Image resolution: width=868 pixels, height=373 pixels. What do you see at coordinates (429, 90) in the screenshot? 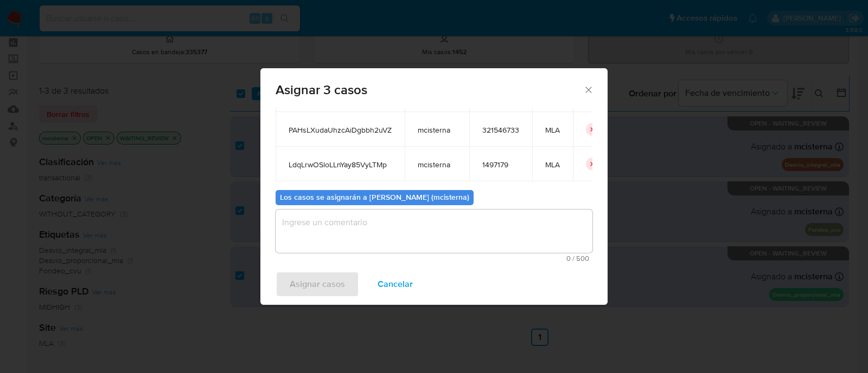
I see `span: Asignar 3 casos` at bounding box center [429, 90].